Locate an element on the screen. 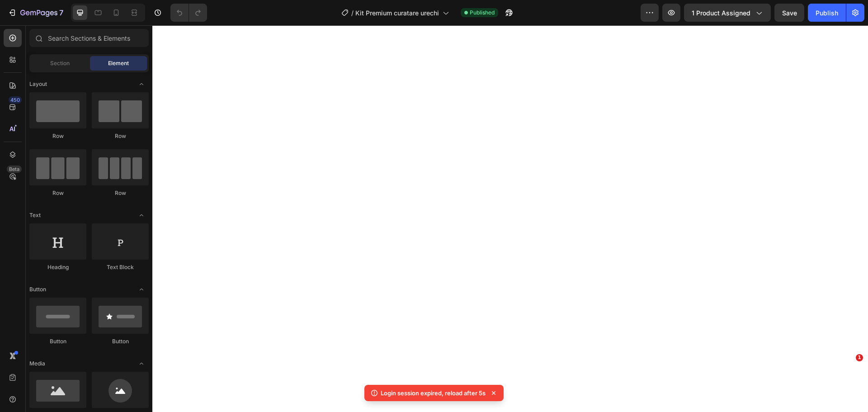 Image resolution: width=868 pixels, height=412 pixels. button: Publish is located at coordinates (827, 13).